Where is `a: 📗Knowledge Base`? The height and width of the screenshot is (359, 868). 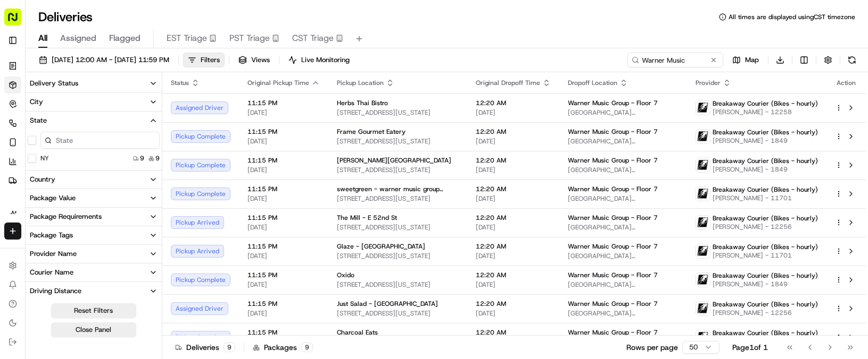 a: 📗Knowledge Base is located at coordinates (46, 159).